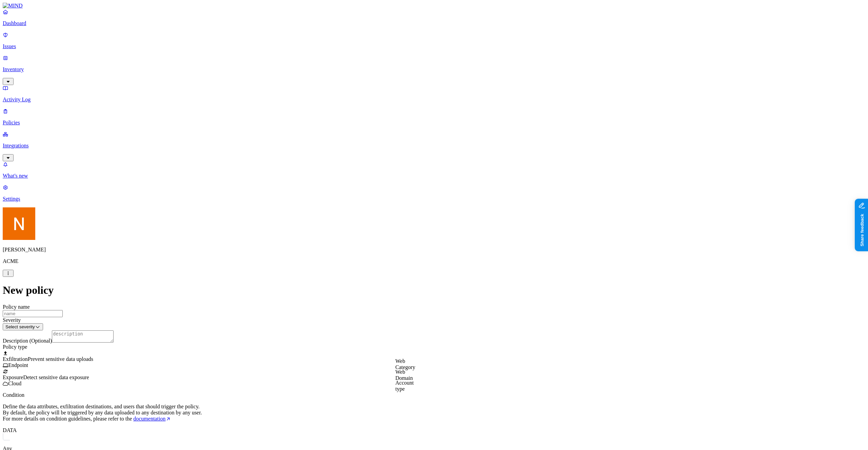 The width and height of the screenshot is (868, 450). What do you see at coordinates (9, 430) in the screenshot?
I see `label: DATA` at bounding box center [9, 430].